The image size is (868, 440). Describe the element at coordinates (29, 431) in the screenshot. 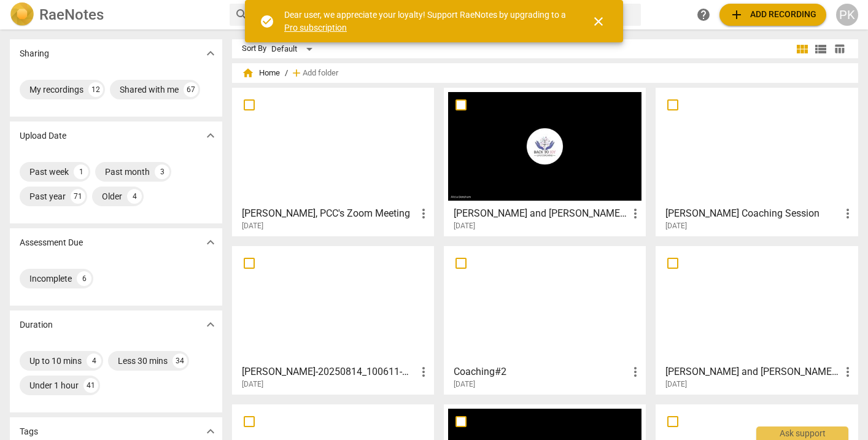

I see `p: Tags` at that location.